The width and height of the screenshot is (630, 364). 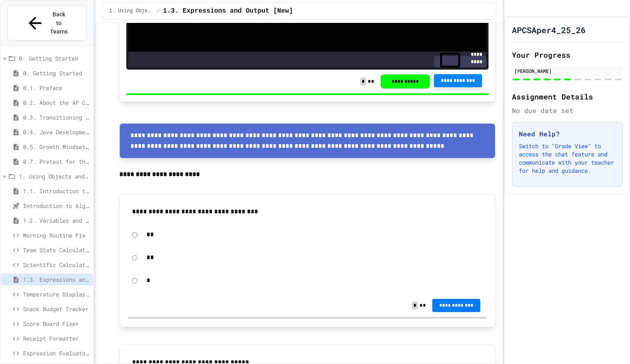 I want to click on span: Expression Evaluator Fix, so click(x=56, y=353).